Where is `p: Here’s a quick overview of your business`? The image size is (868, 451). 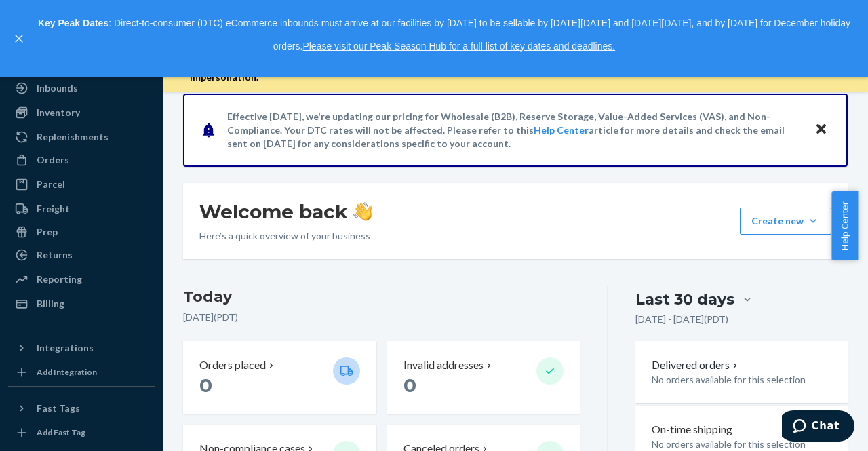
p: Here’s a quick overview of your business is located at coordinates (286, 236).